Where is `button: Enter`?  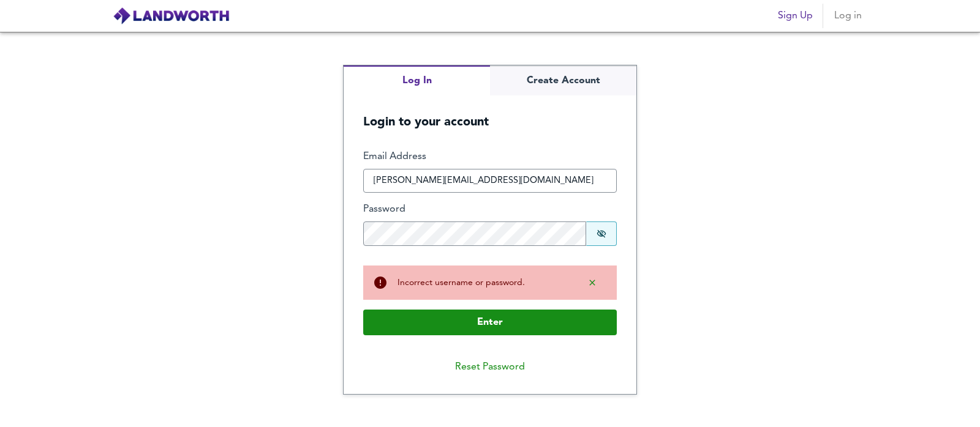 button: Enter is located at coordinates (490, 323).